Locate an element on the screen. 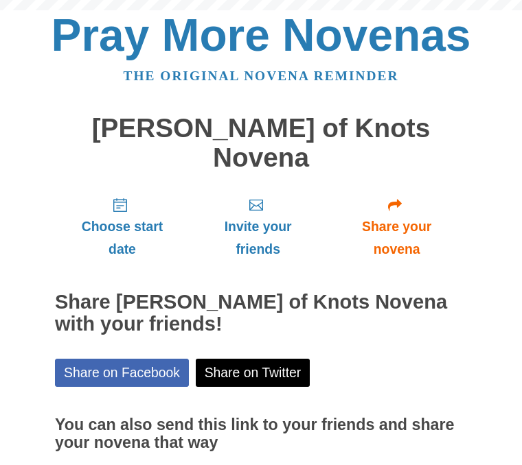  span: Share your novena is located at coordinates (396, 238).